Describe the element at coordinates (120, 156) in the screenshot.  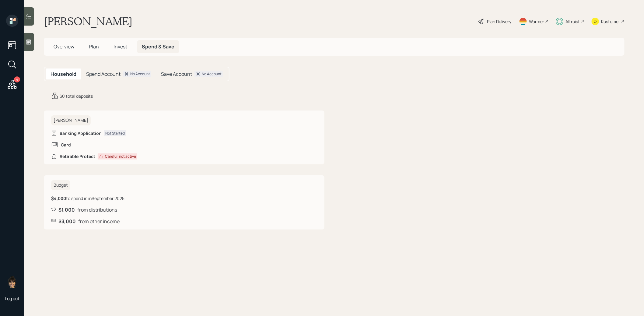
I see `div: Carefull not active` at that location.